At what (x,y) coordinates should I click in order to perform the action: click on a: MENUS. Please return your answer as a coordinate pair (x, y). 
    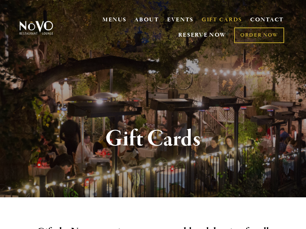
    Looking at the image, I should click on (114, 20).